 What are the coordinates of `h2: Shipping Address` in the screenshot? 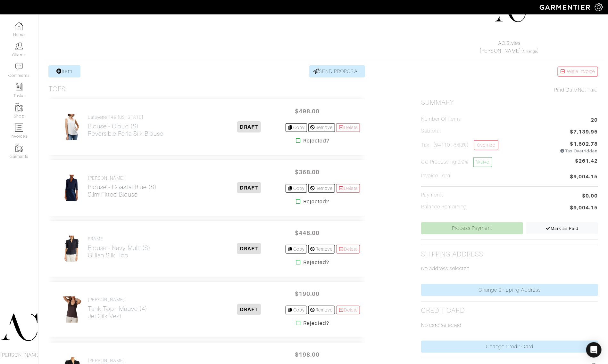 It's located at (452, 254).